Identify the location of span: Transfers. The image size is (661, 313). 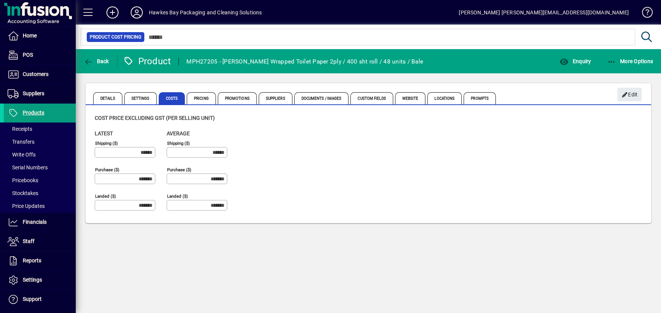
(21, 142).